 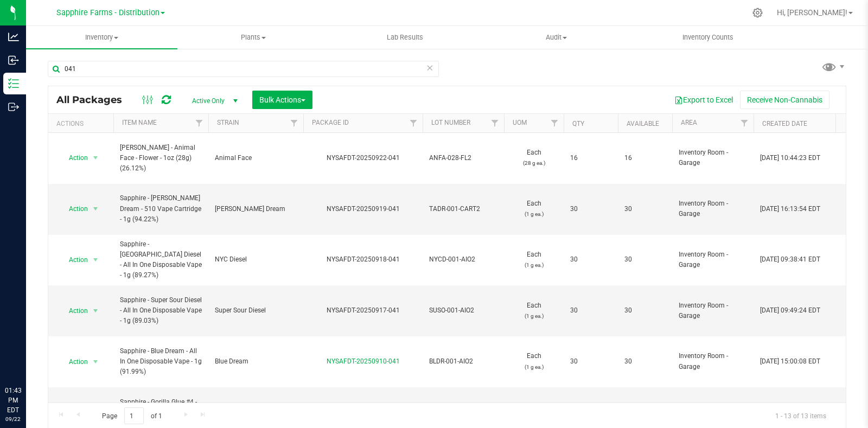 What do you see at coordinates (556, 37) in the screenshot?
I see `span: Audit` at bounding box center [556, 37].